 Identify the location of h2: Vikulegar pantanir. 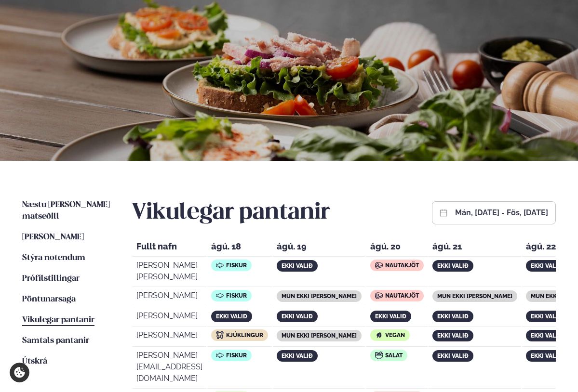
(231, 213).